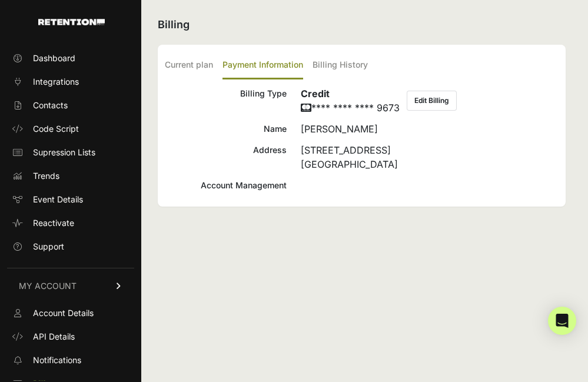 The height and width of the screenshot is (382, 588). What do you see at coordinates (340, 65) in the screenshot?
I see `label: Billing History` at bounding box center [340, 65].